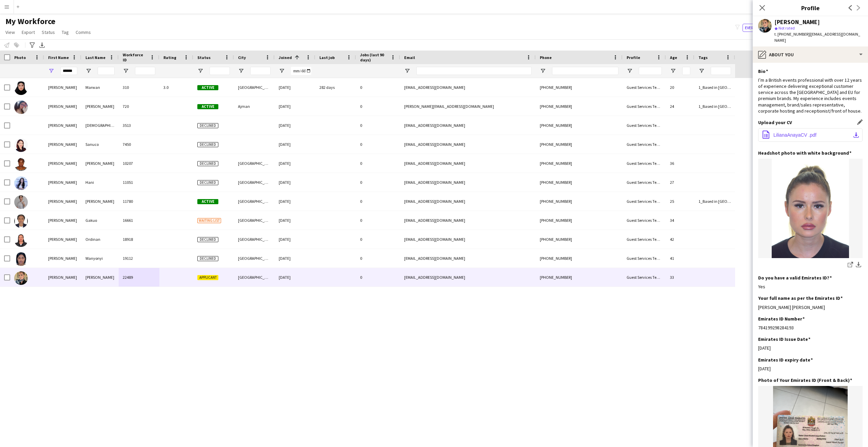 The width and height of the screenshot is (868, 447). Describe the element at coordinates (254, 106) in the screenshot. I see `div: Ajman` at that location.